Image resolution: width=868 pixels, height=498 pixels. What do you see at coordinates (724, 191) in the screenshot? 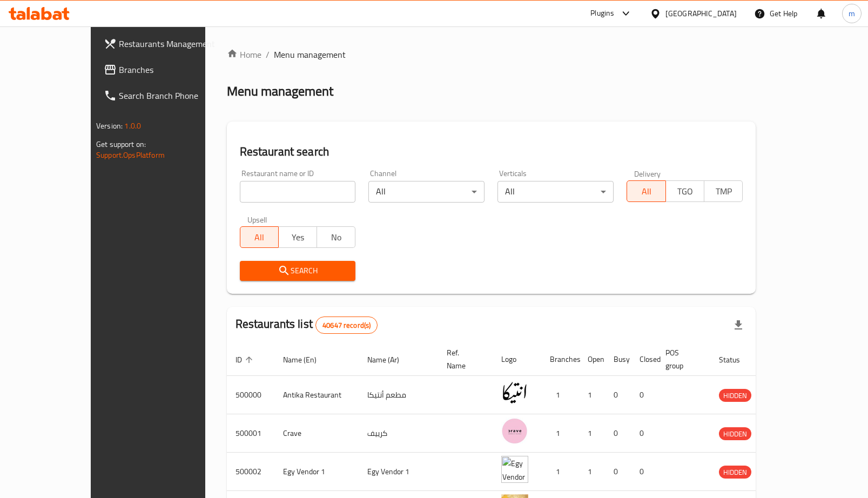
I see `span: TMP` at bounding box center [724, 191].